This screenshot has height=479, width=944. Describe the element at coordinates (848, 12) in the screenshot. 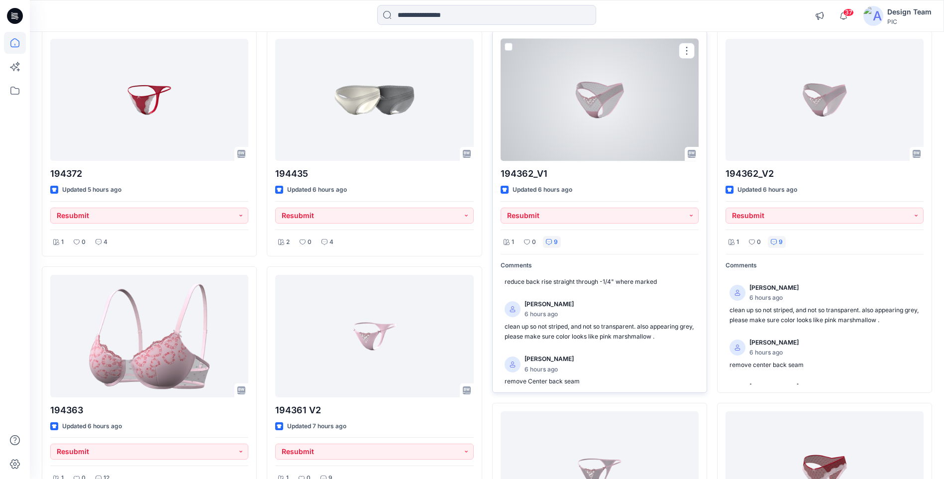

I see `span: 37` at that location.